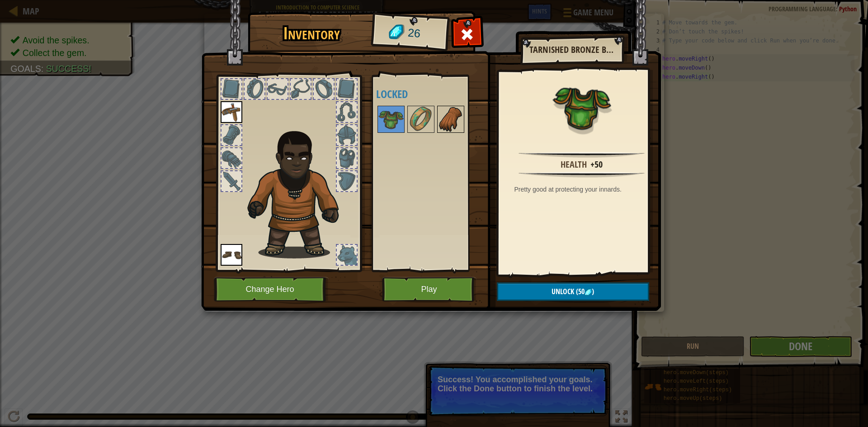  I want to click on button: Change Hero, so click(271, 289).